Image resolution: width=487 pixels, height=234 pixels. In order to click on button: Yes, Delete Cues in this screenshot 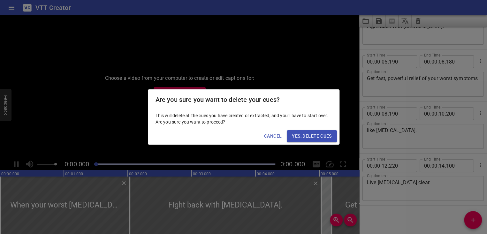, I will do `click(312, 136)`.